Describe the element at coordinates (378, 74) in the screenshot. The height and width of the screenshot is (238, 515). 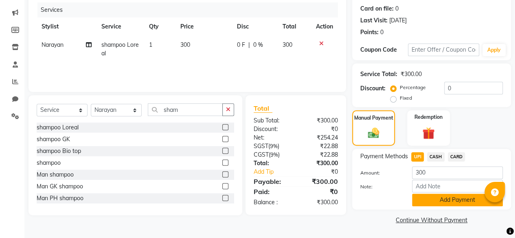
I see `div: Service Total:` at that location.